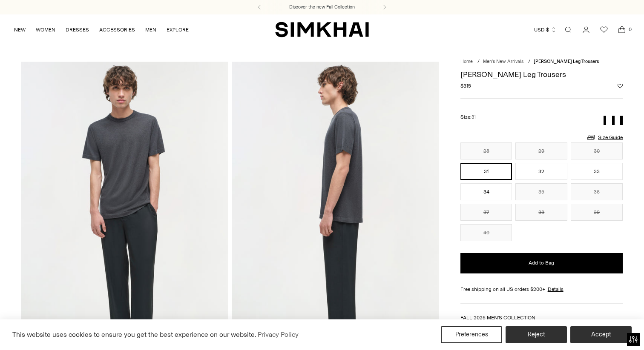  Describe the element at coordinates (498, 318) in the screenshot. I see `a: FALL 2025 MEN'S COLLECTION` at that location.